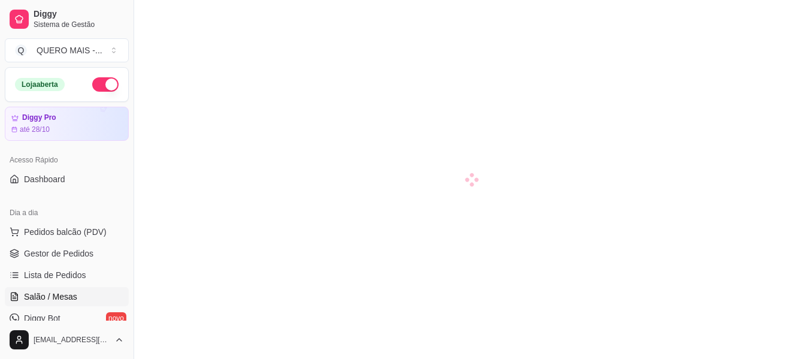 Image resolution: width=809 pixels, height=359 pixels. I want to click on div: QUERO MAIS - ..., so click(69, 50).